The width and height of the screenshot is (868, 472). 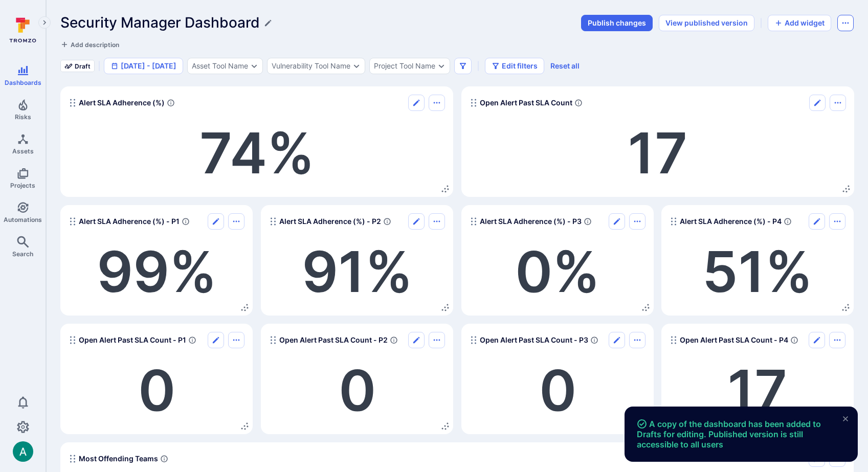 I want to click on span: Projects, so click(x=23, y=185).